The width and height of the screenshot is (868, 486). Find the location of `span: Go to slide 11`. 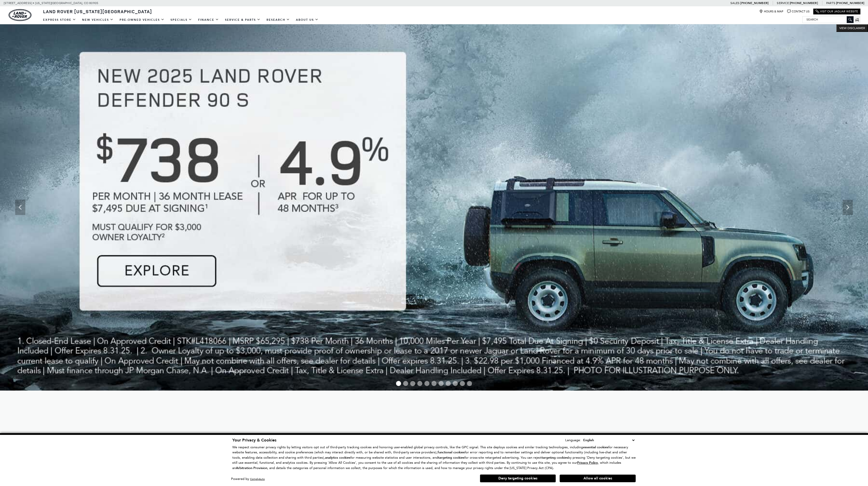

span: Go to slide 11 is located at coordinates (470, 384).